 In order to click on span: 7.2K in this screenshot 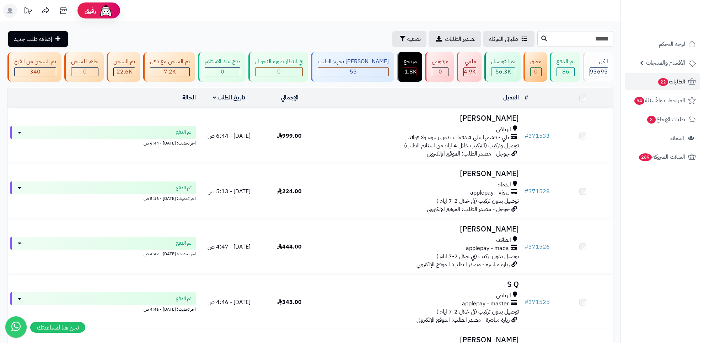, I will do `click(170, 72)`.